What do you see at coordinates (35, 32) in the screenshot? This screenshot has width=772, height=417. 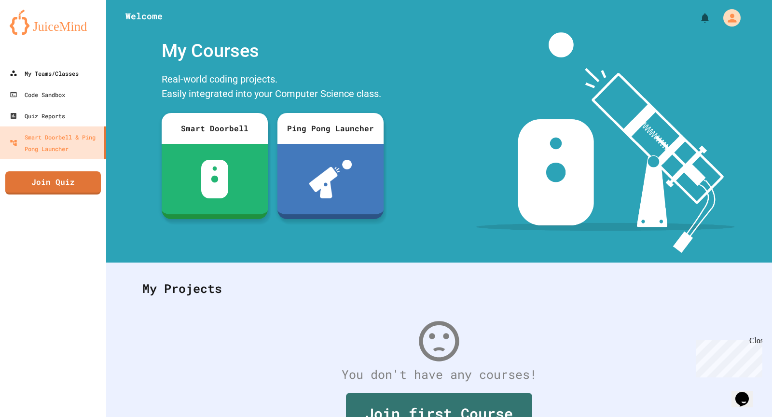 I see `div: Chat with us now!Close` at bounding box center [35, 32].